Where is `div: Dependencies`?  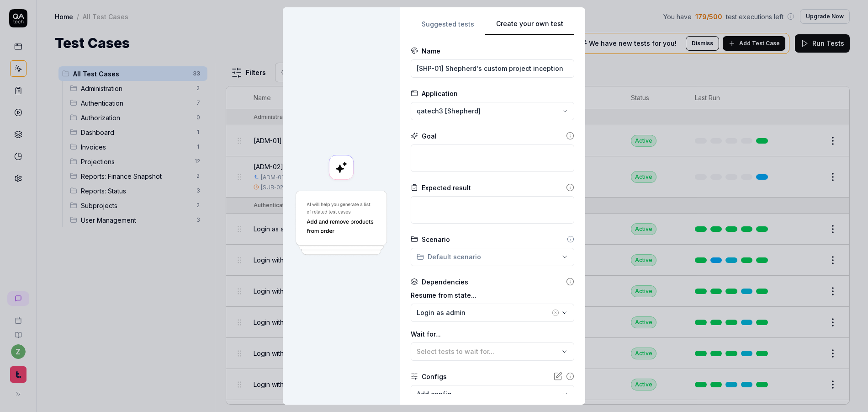
div: Dependencies is located at coordinates (444, 281).